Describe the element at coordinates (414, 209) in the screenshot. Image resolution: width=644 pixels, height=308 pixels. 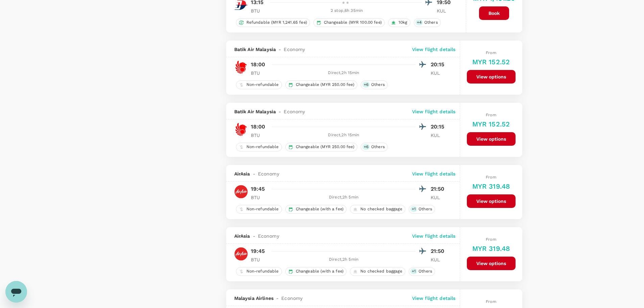
I see `span: + 1` at that location.